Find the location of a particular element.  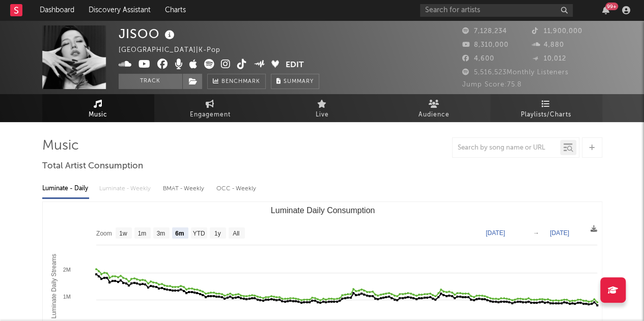

text: Zoom is located at coordinates (104, 234).